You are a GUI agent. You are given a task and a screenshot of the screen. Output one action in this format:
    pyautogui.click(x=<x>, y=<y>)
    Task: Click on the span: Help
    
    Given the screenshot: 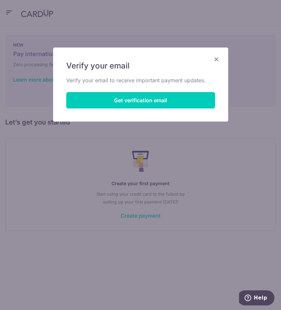 What is the action you would take?
    pyautogui.click(x=21, y=8)
    